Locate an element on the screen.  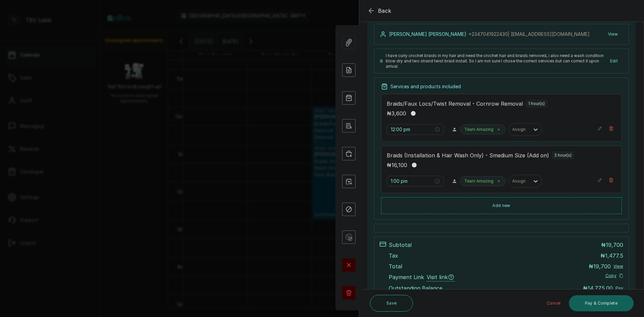
button: Edit is located at coordinates (614, 61).